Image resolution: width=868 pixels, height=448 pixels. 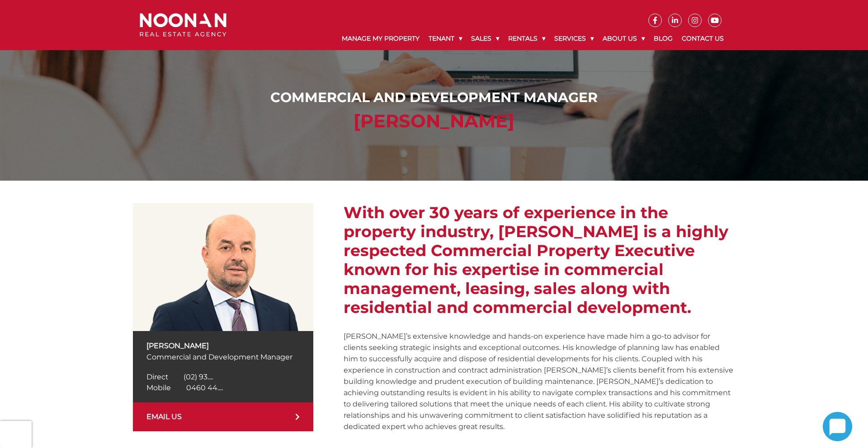 I want to click on a: EMAIL US, so click(x=223, y=417).